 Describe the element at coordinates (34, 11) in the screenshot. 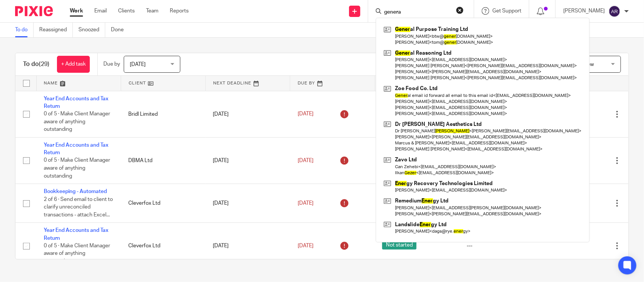

I see `img: Pixie` at that location.